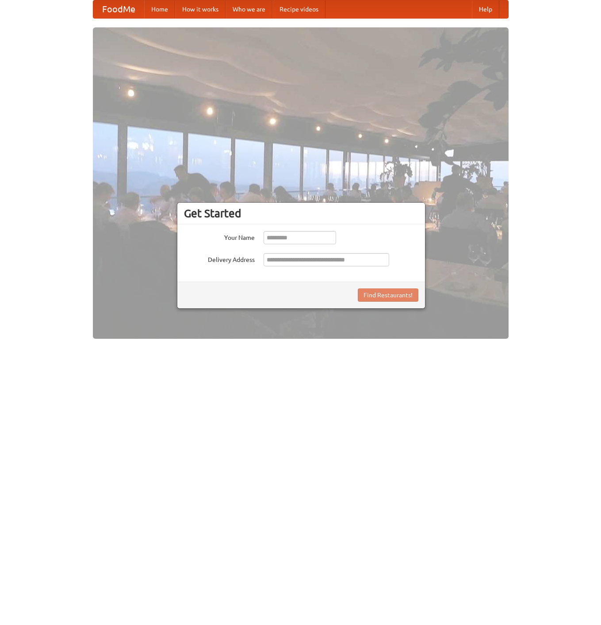 The image size is (601, 625). I want to click on a: Who we are, so click(249, 9).